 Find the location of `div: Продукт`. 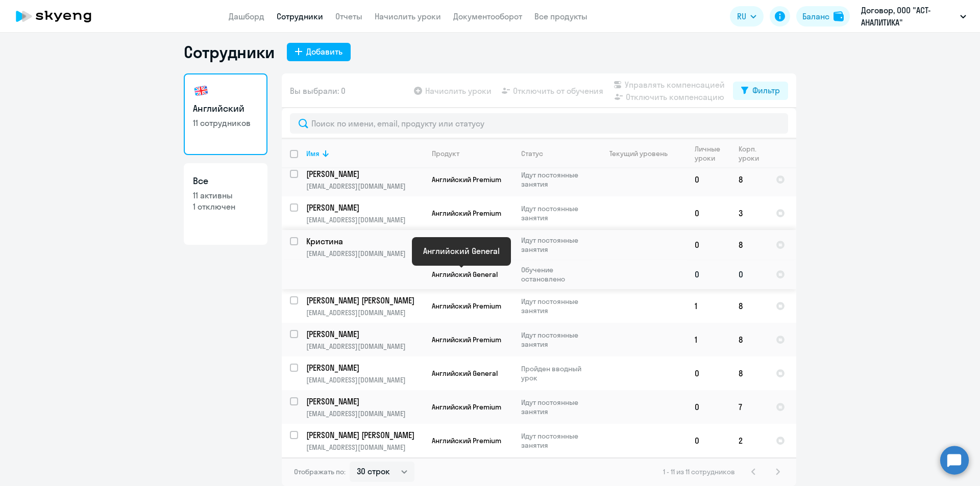

div: Продукт is located at coordinates (446, 154).